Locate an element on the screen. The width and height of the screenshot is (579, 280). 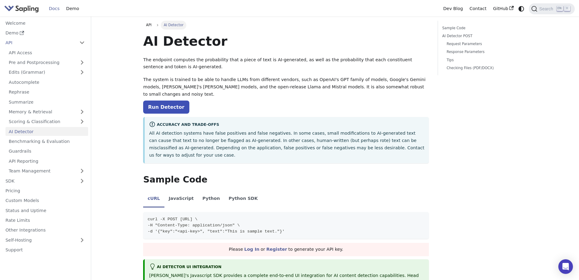
li: Python is located at coordinates (211, 199).